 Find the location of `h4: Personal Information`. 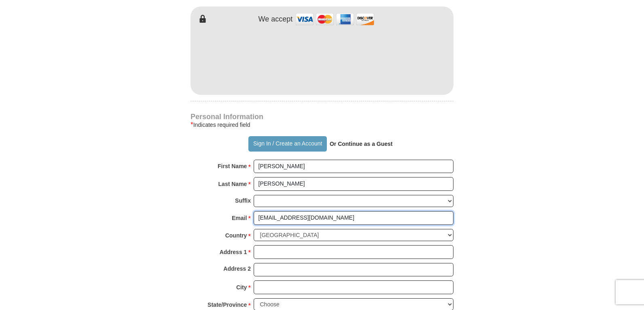

h4: Personal Information is located at coordinates (322, 117).